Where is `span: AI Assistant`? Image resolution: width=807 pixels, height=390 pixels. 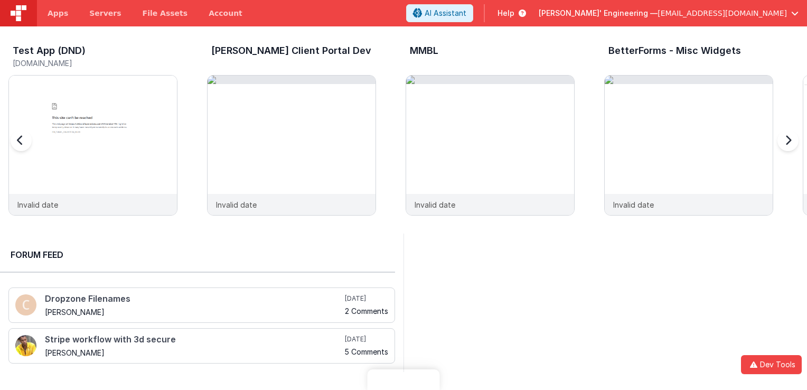
span: AI Assistant is located at coordinates (445, 13).